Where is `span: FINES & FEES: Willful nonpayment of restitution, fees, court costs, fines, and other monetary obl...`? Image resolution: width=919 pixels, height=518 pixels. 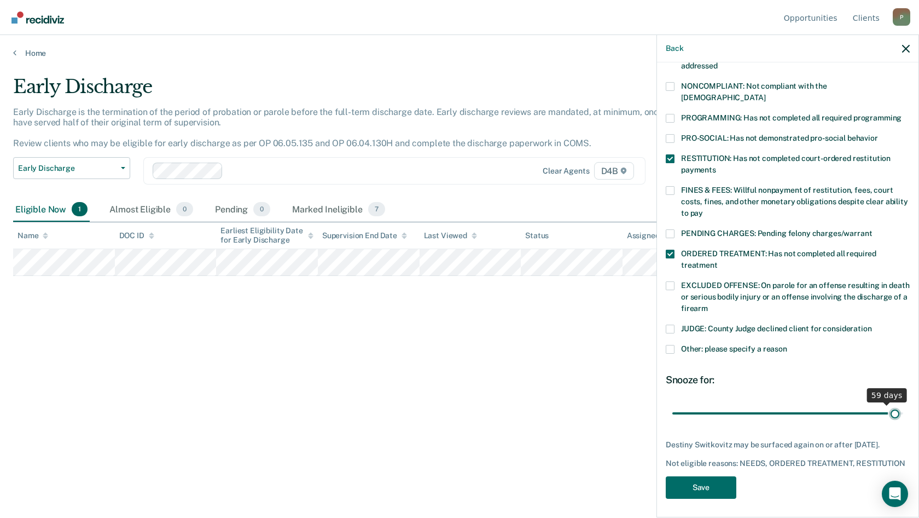
span: FINES & FEES: Willful nonpayment of restitution, fees, court costs, fines, and other monetary obl... is located at coordinates (794, 201).